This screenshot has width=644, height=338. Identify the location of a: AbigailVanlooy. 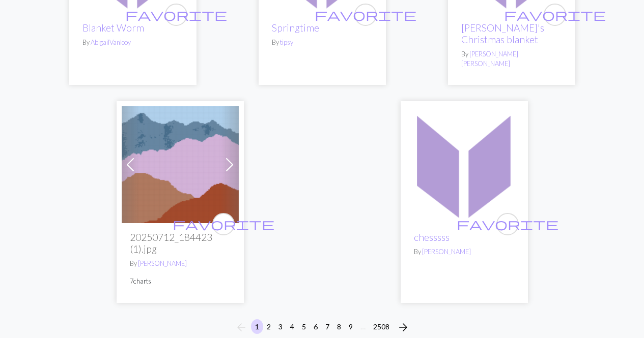
(110, 42).